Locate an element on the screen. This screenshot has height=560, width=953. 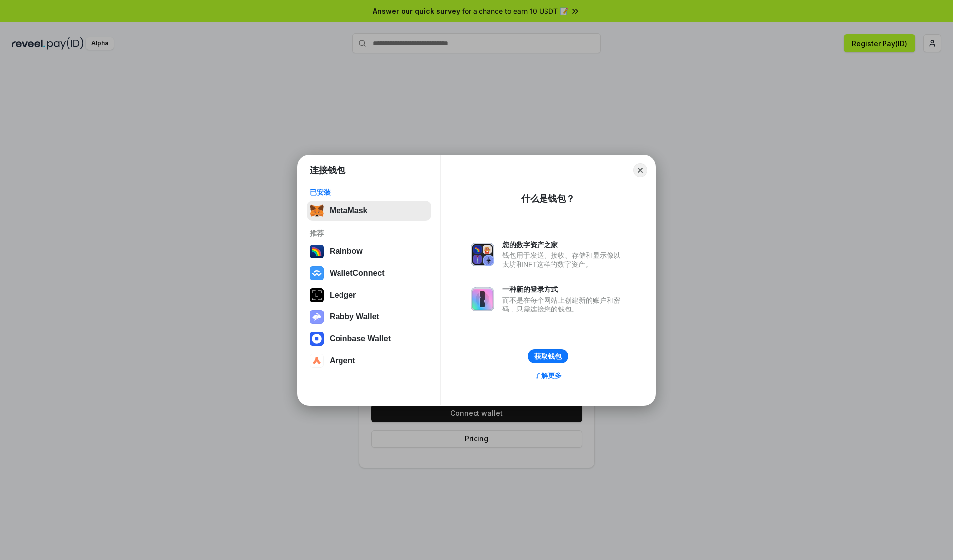
div: 您的数字资产之家 is located at coordinates (564, 245).